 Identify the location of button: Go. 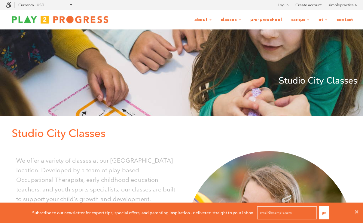
(324, 213).